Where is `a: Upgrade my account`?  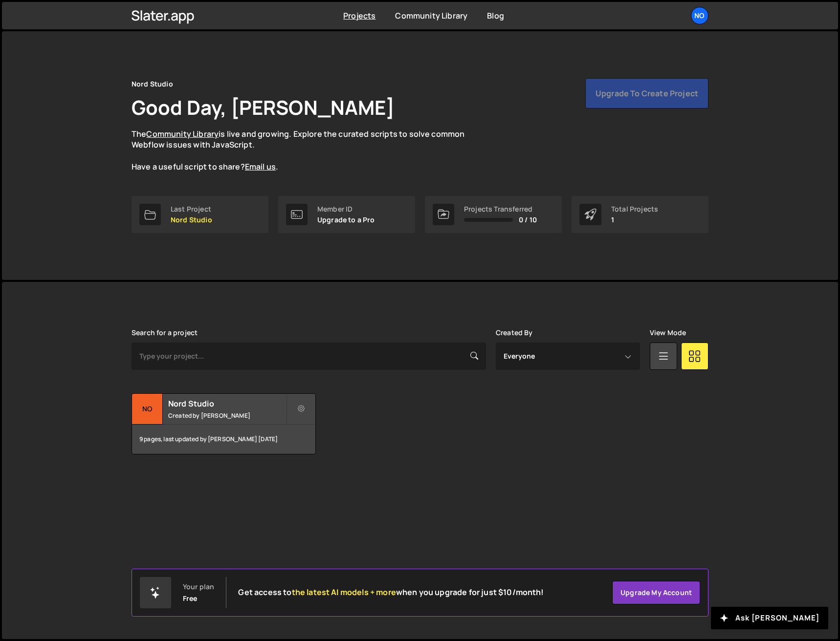
a: Upgrade my account is located at coordinates (656, 593).